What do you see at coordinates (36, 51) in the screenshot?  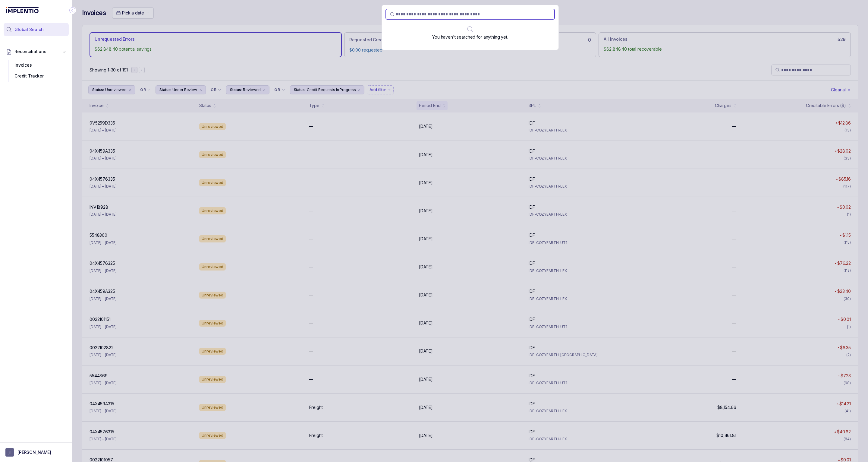 I see `button: Reconciliations` at bounding box center [36, 51].